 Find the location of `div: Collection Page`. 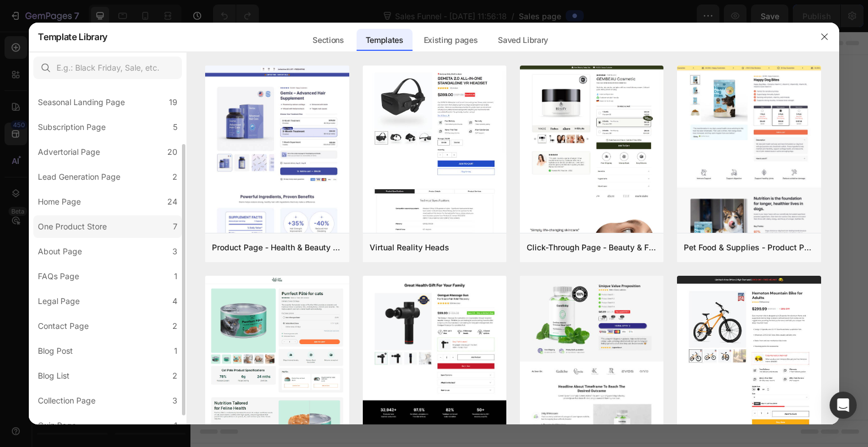

div: Collection Page is located at coordinates (66, 401).